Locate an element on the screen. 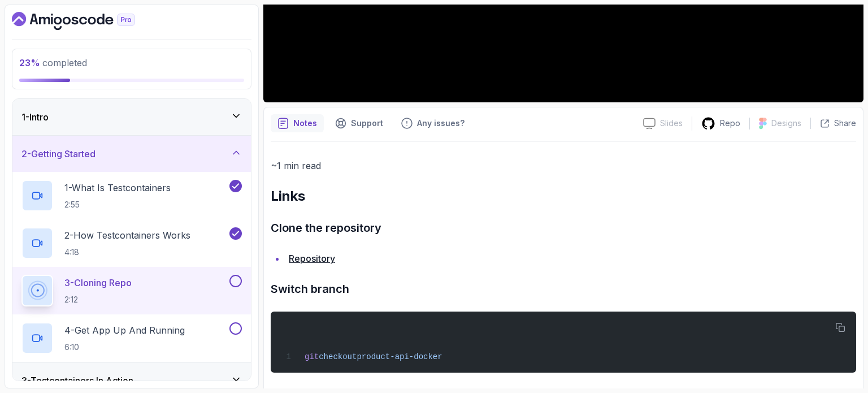  p: 3 - Cloning Repo is located at coordinates (98, 283).